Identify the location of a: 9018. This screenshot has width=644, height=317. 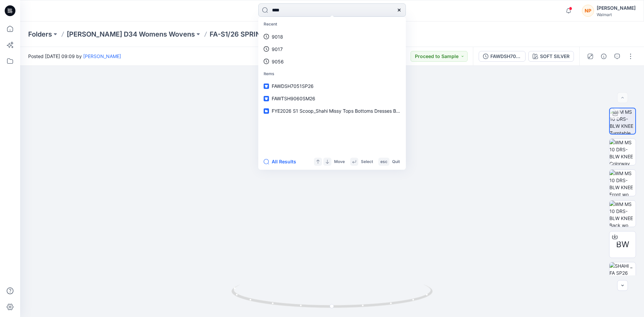
(332, 36).